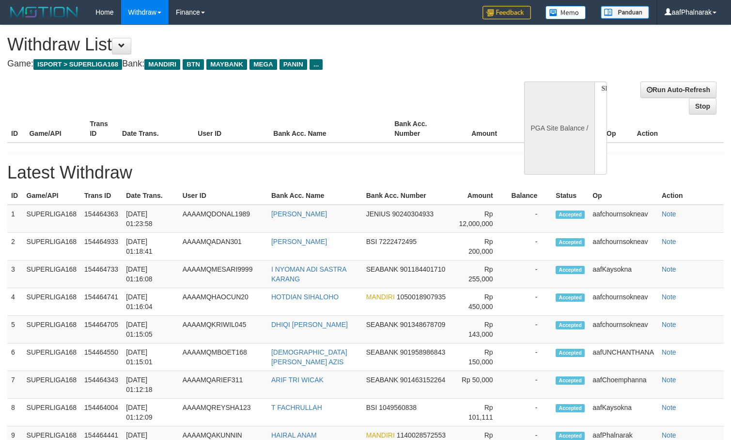 The height and width of the screenshot is (440, 731). What do you see at coordinates (223, 274) in the screenshot?
I see `td: AAAAMQMESARI9999` at bounding box center [223, 274].